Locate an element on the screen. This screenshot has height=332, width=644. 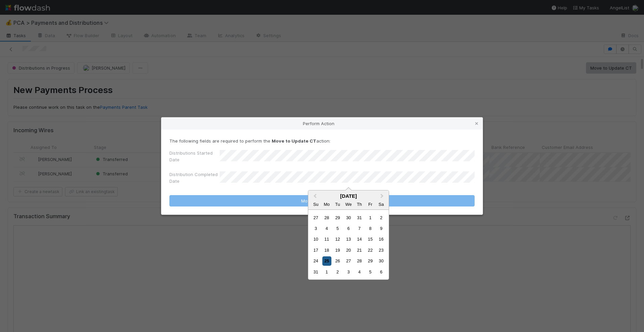
div: Choose Monday, August 4th, 2025 is located at coordinates (327, 229).